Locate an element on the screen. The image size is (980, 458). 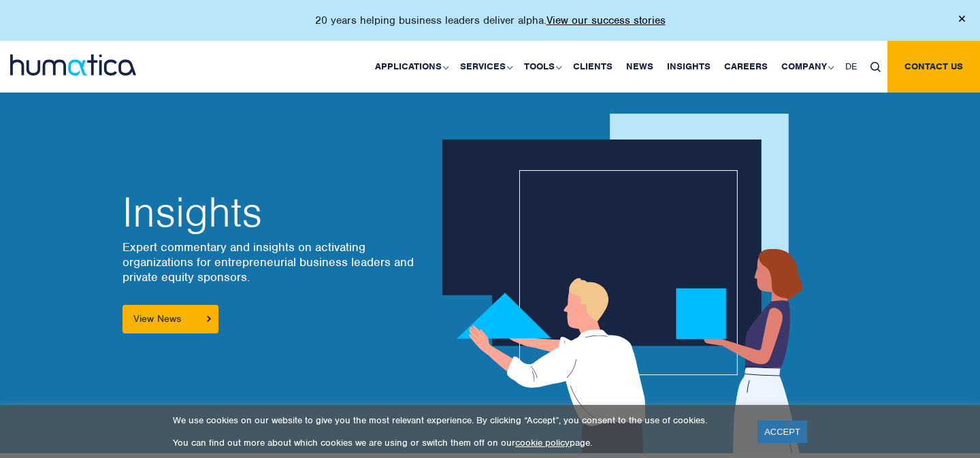
img: search_icon is located at coordinates (875, 67).